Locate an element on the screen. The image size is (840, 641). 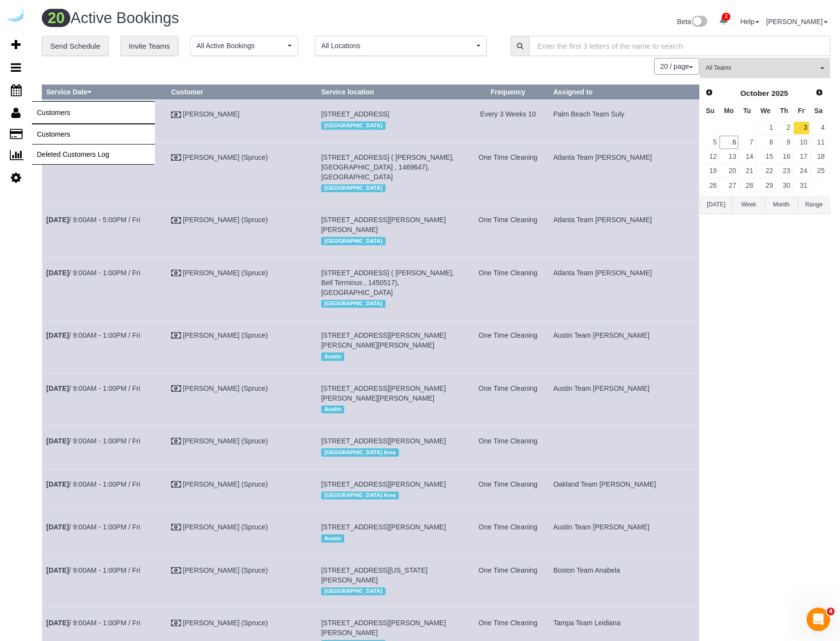
a: 30 is located at coordinates (784, 185).